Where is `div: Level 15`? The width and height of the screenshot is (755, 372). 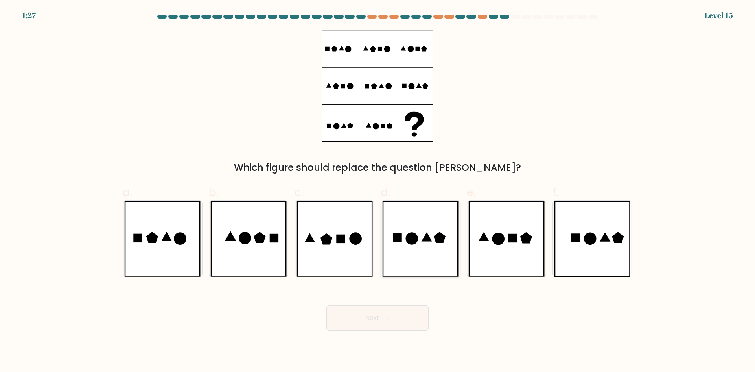 div: Level 15 is located at coordinates (719, 15).